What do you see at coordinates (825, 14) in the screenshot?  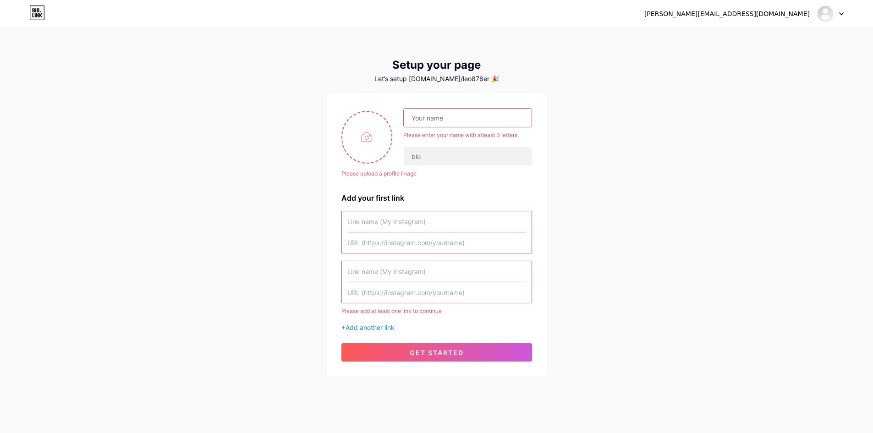 I see `img: leo876er` at bounding box center [825, 14].